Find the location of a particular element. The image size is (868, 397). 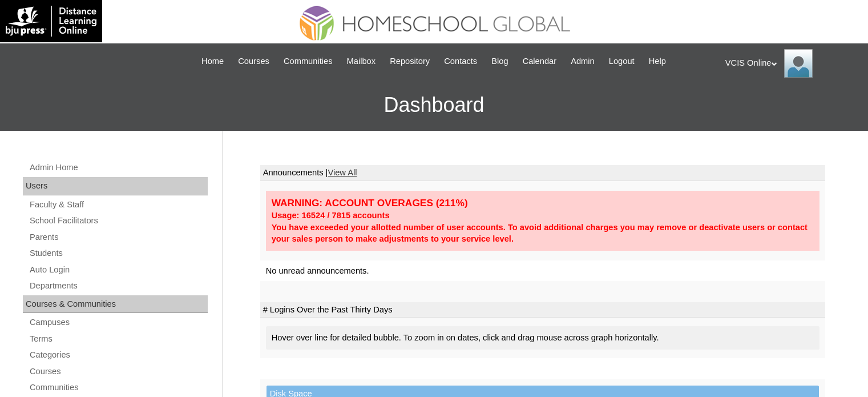

span: Mailbox is located at coordinates (361, 61).